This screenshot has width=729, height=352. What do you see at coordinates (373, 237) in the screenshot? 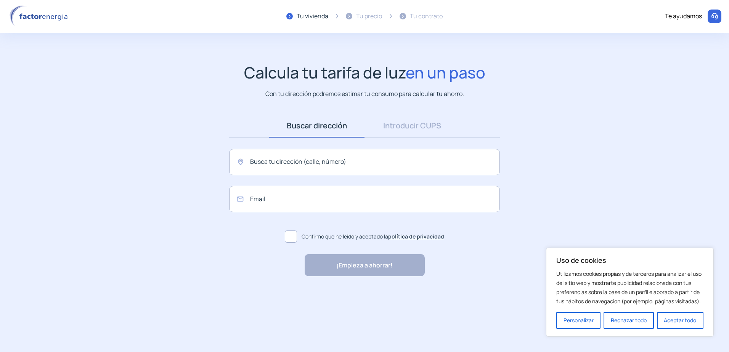
I see `span: Confirmo que he leído y aceptado la` at bounding box center [373, 237].